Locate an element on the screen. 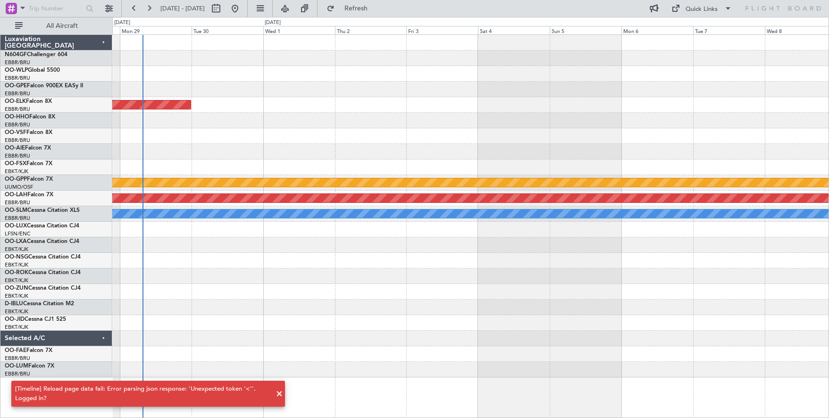  a: OO-FAEFalcon 7X is located at coordinates (28, 351).